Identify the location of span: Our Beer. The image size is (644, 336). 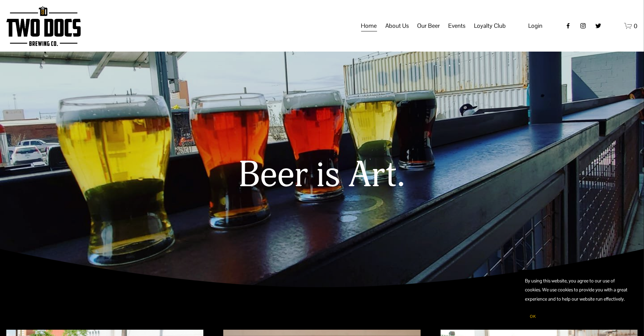
(428, 26).